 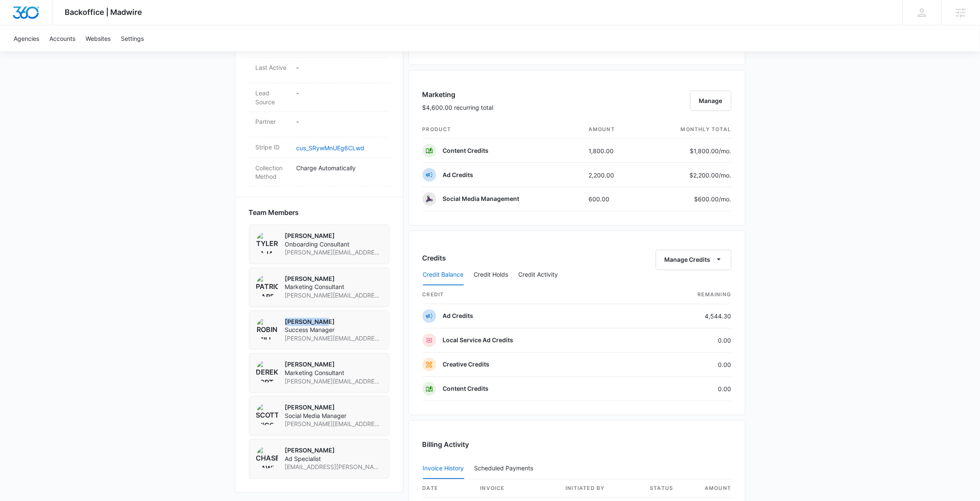 What do you see at coordinates (538, 276) in the screenshot?
I see `button: Credit Activity` at bounding box center [538, 276].